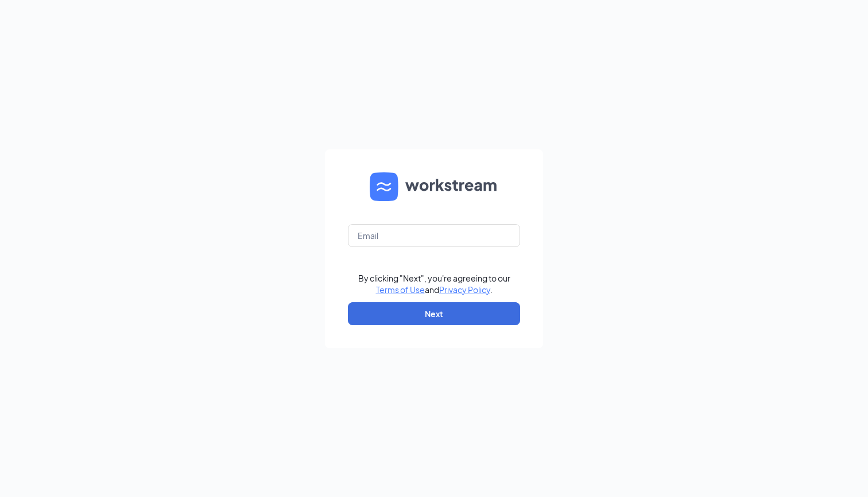  I want to click on a: Privacy Policy, so click(464, 289).